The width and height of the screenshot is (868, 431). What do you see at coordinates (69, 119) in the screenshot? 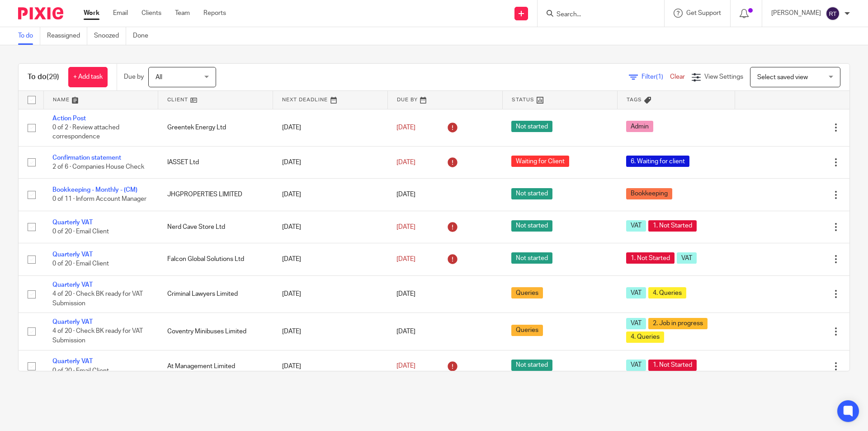
I see `a: Action Post` at bounding box center [69, 119].